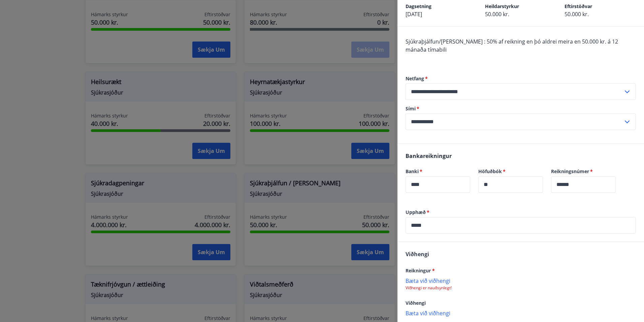 The height and width of the screenshot is (322, 644). Describe the element at coordinates (418, 6) in the screenshot. I see `span: Dagsetning` at that location.